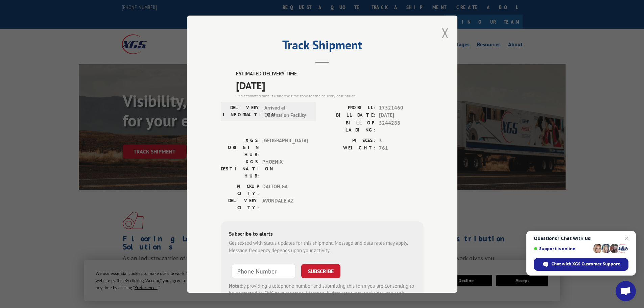 The width and height of the screenshot is (644, 308). What do you see at coordinates (330, 96) in the screenshot?
I see `div: The estimated time is using the time zone for the delivery destination.` at bounding box center [330, 96].